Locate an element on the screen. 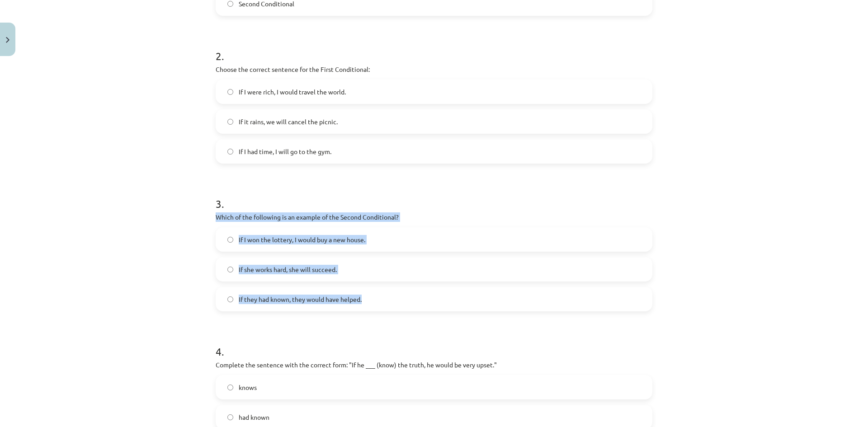 The height and width of the screenshot is (427, 868). span: had known is located at coordinates (254, 418).